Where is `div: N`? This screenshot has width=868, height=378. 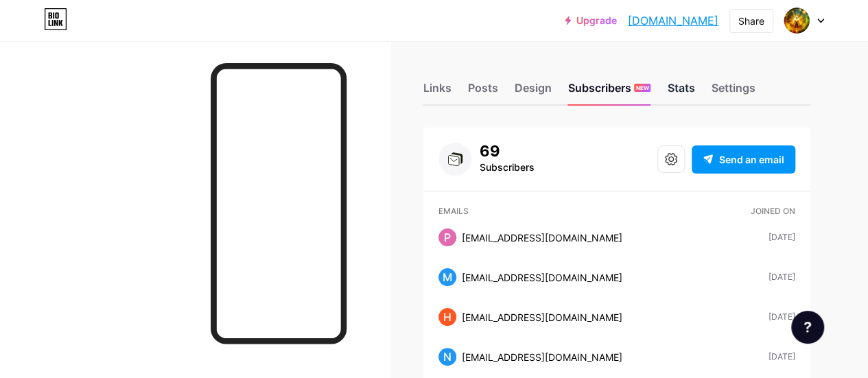 div: N is located at coordinates (448, 357).